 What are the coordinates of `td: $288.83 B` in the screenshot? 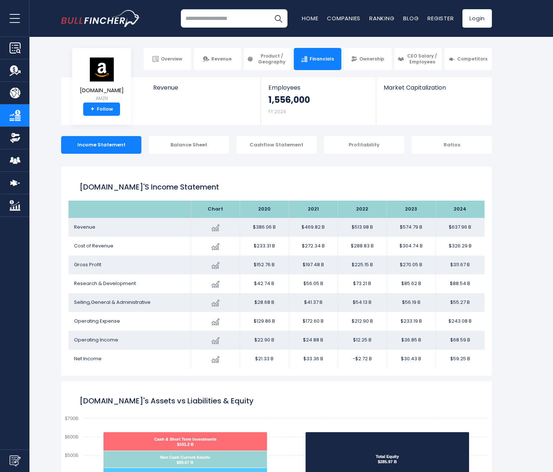 It's located at (362, 246).